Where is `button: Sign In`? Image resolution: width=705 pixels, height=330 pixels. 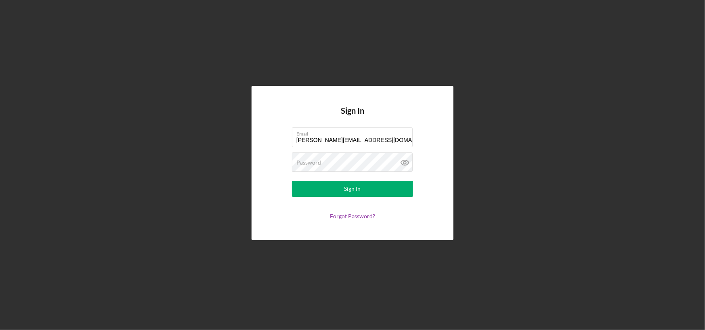 button: Sign In is located at coordinates (353, 189).